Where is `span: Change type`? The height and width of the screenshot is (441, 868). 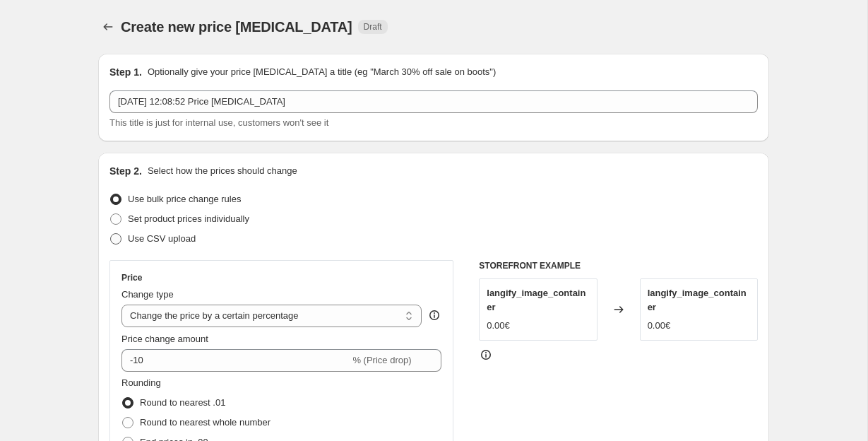 span: Change type is located at coordinates (148, 294).